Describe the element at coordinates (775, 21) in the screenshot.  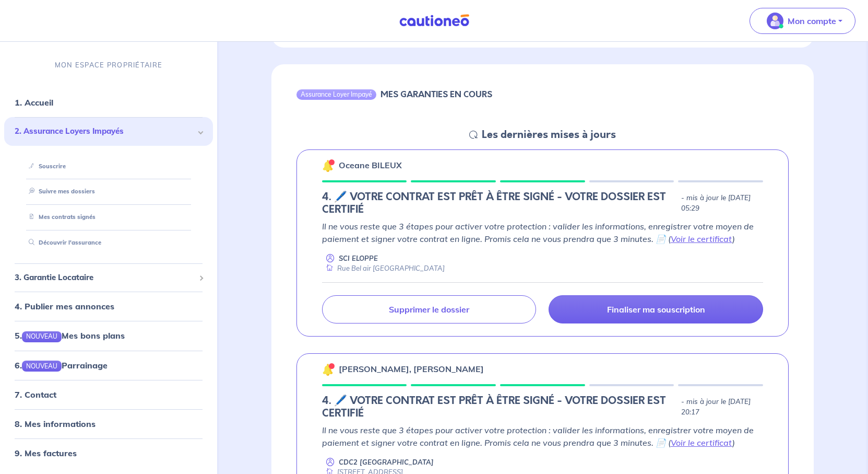
I see `img: illu_account_valid_menu.svg` at that location.